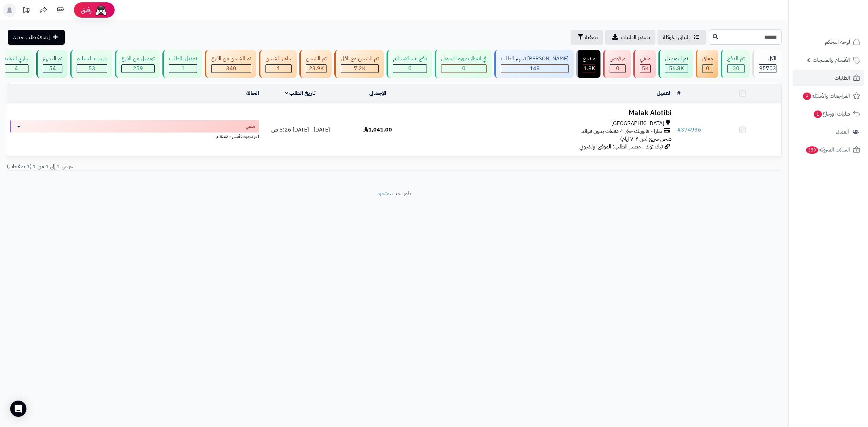  What do you see at coordinates (768, 68) in the screenshot?
I see `span: 95703` at bounding box center [768, 68].